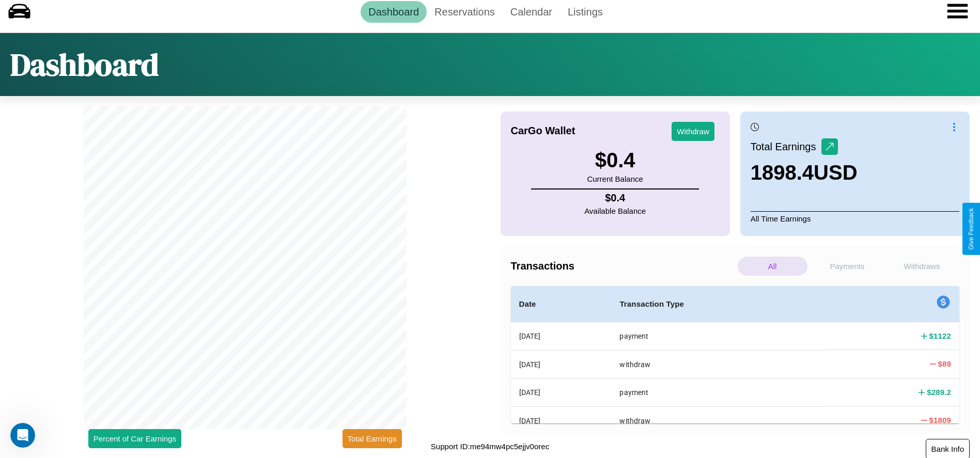  Describe the element at coordinates (586, 12) in the screenshot. I see `a: Listings` at that location.